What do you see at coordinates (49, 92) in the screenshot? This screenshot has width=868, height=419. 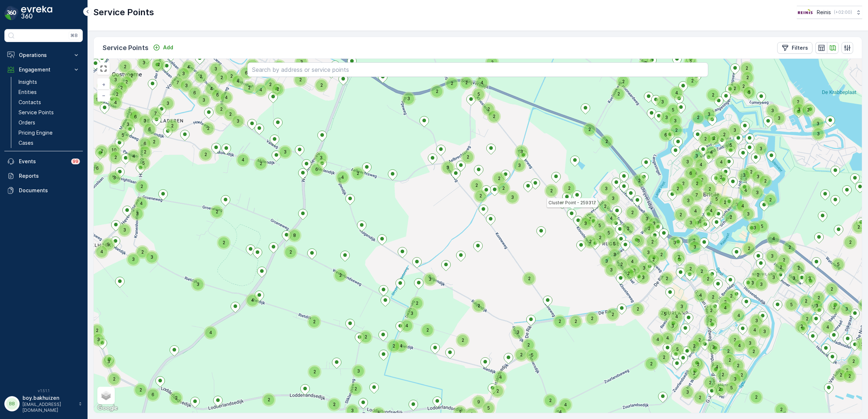 I see `a: Entities` at bounding box center [49, 92].